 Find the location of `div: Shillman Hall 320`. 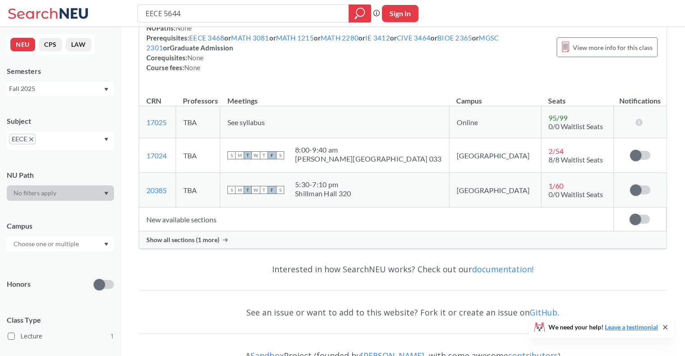

div: Shillman Hall 320 is located at coordinates (323, 194).